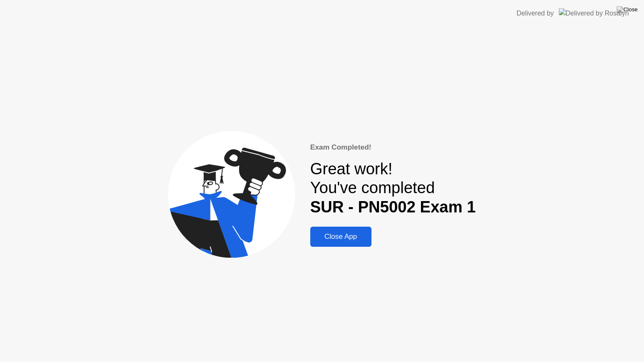 The height and width of the screenshot is (362, 644). I want to click on button: Close App, so click(341, 237).